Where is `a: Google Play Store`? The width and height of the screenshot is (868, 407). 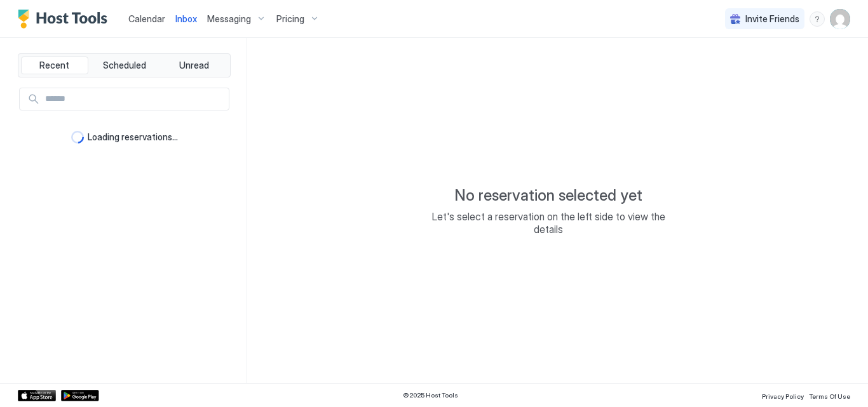
a: Google Play Store is located at coordinates (80, 396).